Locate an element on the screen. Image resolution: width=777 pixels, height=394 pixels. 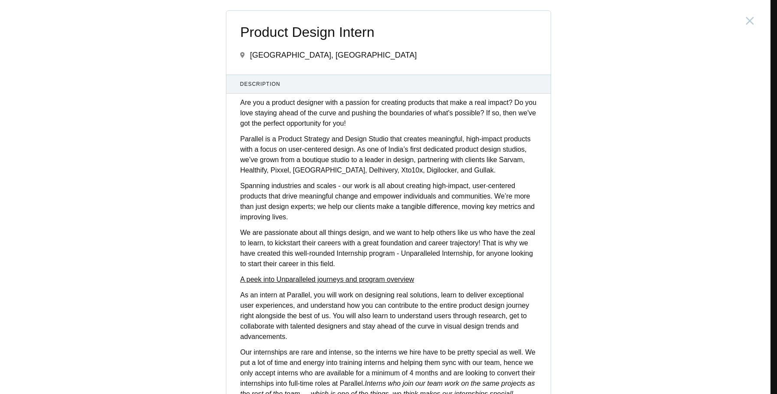
p: As an intern at Parallel, you will work on designing real solutions, learn to deliver exceptional... is located at coordinates (388, 316).